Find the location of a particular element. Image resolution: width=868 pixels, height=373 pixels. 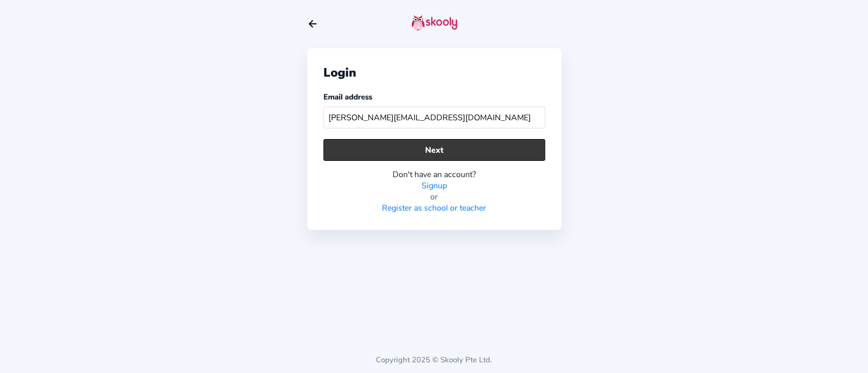

img: skooly-logo.png is located at coordinates (434, 23).